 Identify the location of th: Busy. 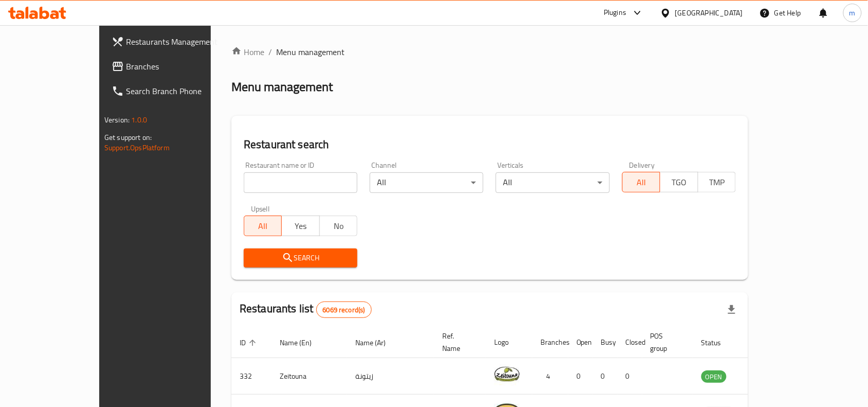
(605, 342).